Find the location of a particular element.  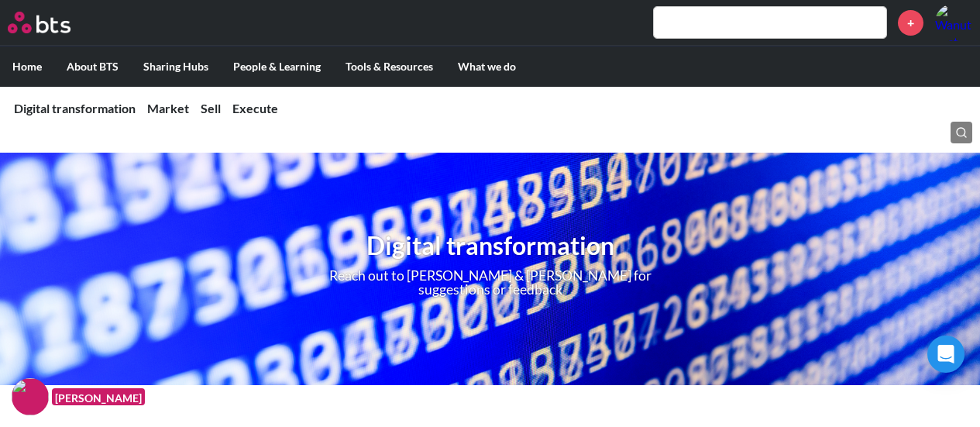

img: Wanut Pratakviriya is located at coordinates (953, 23).